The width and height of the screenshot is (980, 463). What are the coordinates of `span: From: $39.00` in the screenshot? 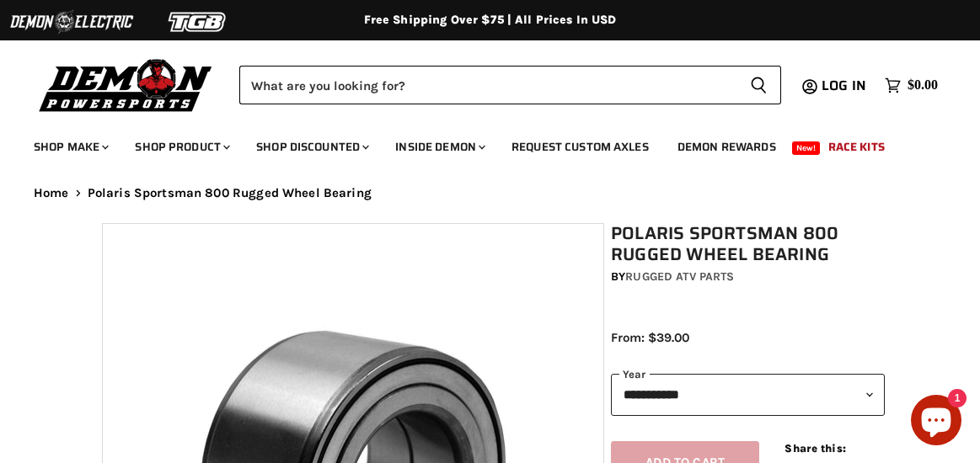 It's located at (650, 337).